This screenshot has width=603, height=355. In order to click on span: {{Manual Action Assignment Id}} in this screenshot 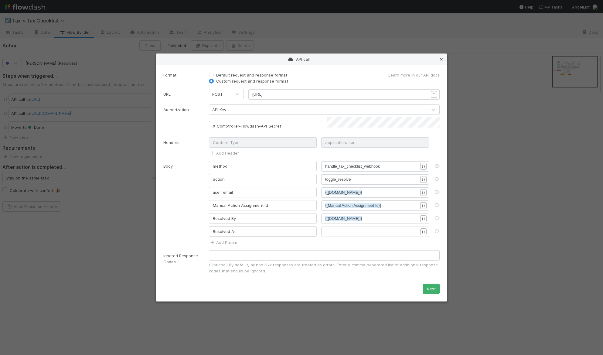, I will do `click(353, 205)`.